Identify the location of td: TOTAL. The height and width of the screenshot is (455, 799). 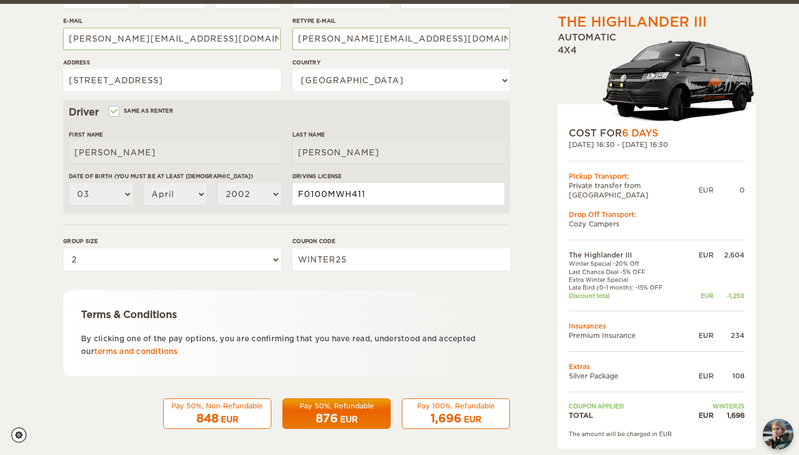
(628, 414).